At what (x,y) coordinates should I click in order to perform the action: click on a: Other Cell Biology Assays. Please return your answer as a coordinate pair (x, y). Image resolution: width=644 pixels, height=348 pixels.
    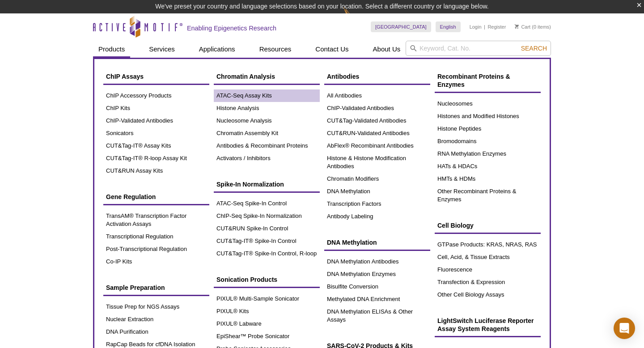
    Looking at the image, I should click on (487, 295).